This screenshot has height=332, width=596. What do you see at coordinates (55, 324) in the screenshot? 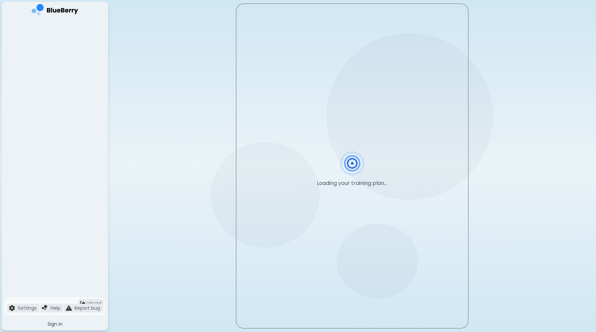
I see `button: Sign in` at bounding box center [55, 324].